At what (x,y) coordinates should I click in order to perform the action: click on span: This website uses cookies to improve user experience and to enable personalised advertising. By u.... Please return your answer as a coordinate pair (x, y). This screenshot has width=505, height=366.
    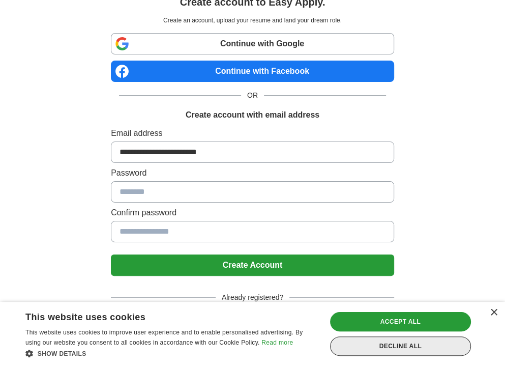
    Looking at the image, I should click on (164, 337).